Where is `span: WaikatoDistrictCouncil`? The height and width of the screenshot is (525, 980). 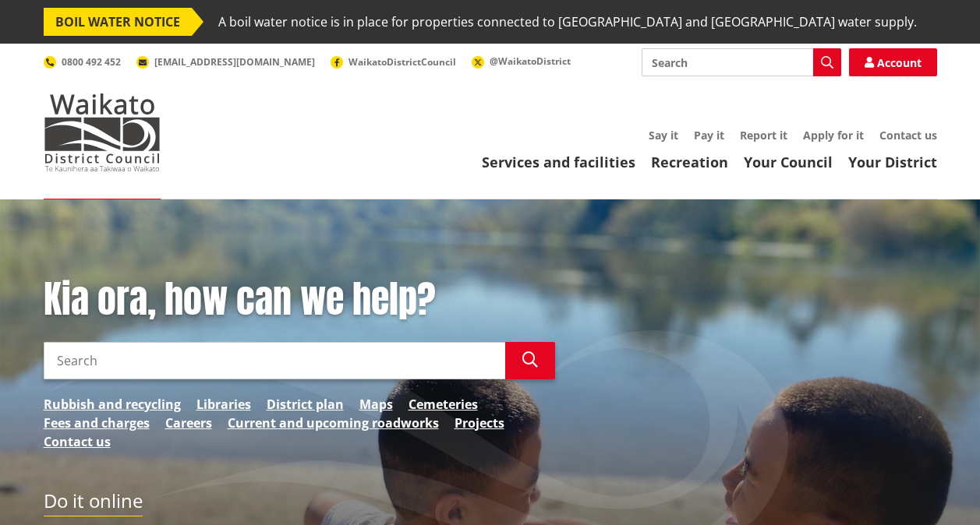
span: WaikatoDistrictCouncil is located at coordinates (403, 62).